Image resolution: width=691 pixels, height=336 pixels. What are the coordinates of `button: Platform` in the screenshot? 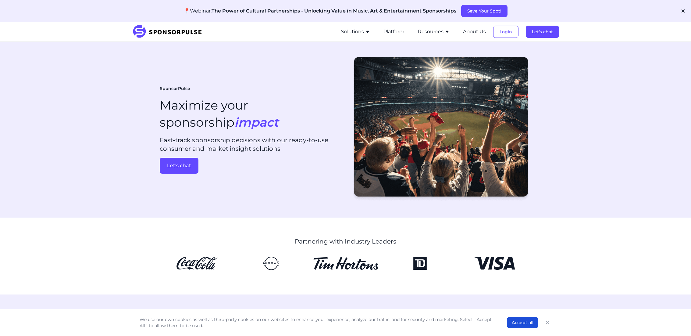 It's located at (394, 32).